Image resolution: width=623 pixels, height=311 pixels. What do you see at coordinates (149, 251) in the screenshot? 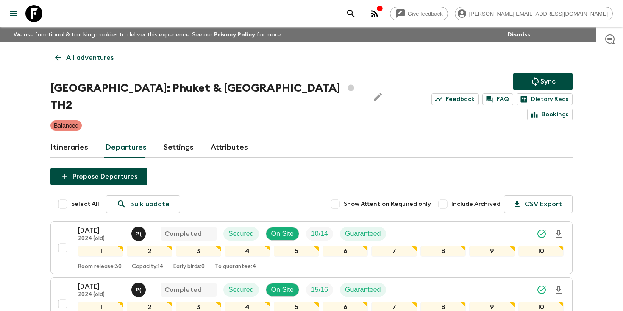
I see `div: 2` at bounding box center [149, 251].